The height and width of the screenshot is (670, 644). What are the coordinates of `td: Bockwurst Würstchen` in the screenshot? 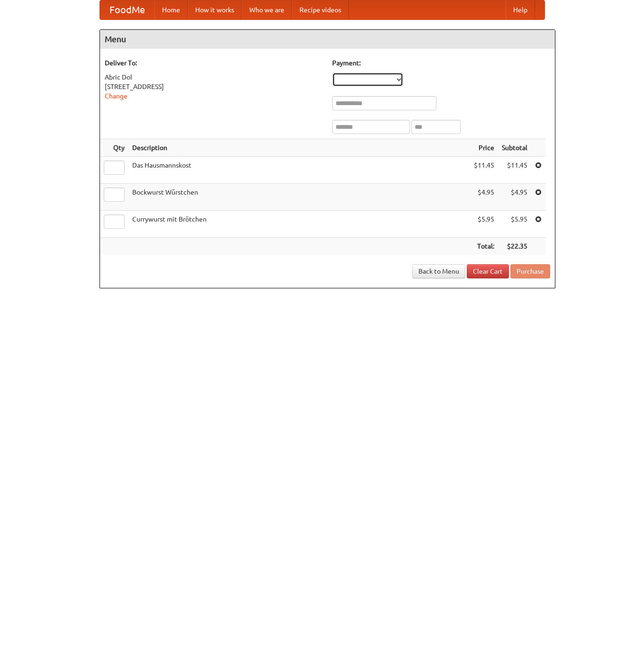 It's located at (299, 197).